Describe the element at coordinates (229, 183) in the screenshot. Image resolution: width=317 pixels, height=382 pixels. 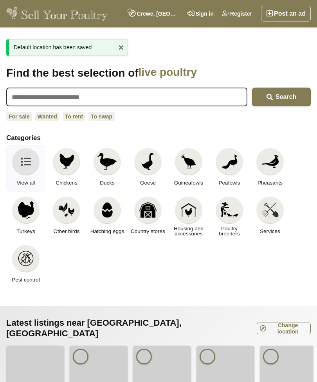
I see `span: Peafowls` at that location.